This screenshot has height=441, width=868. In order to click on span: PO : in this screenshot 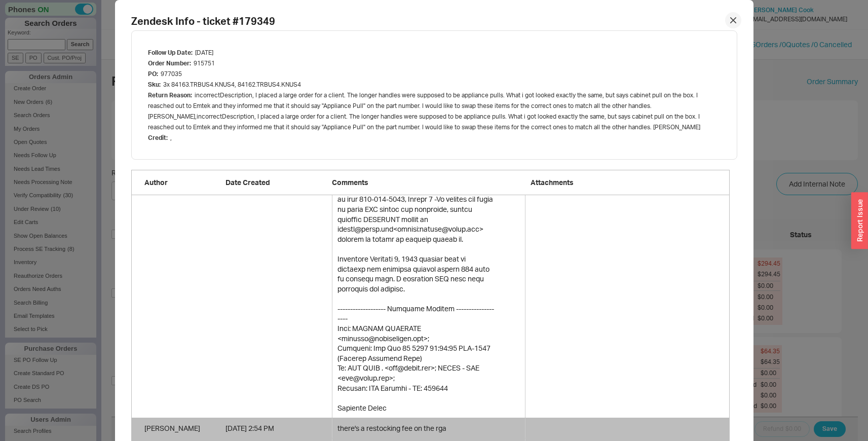, I will do `click(153, 74)`.